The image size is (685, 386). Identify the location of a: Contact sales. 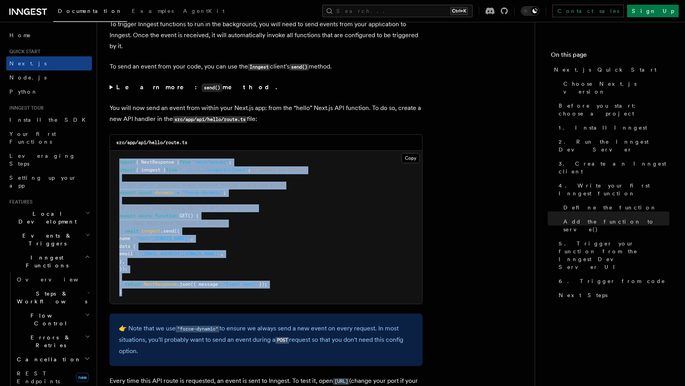
(588, 11).